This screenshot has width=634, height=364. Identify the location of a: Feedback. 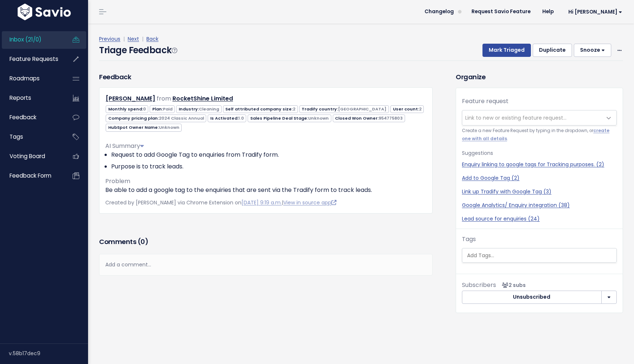
(31, 117).